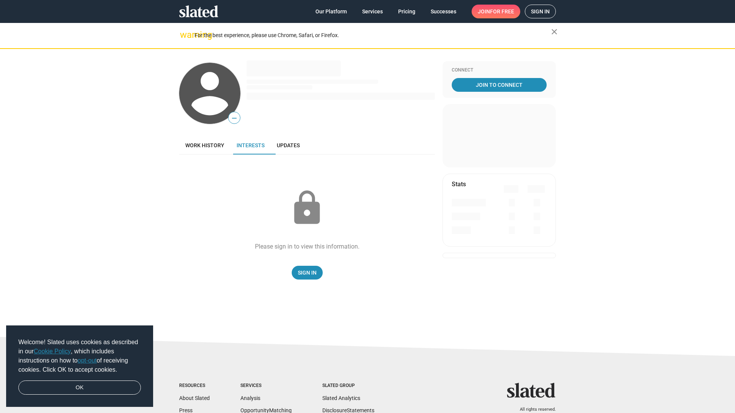  I want to click on a: Slated Analytics, so click(341, 398).